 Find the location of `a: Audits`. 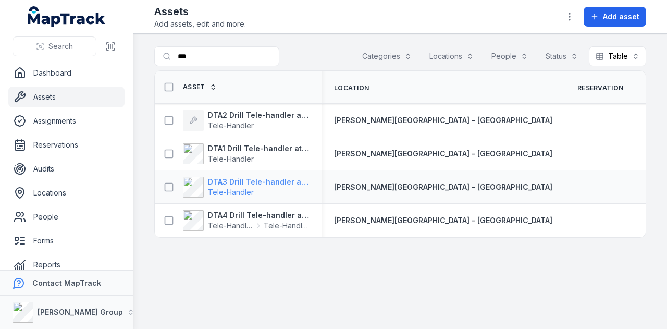

a: Audits is located at coordinates (66, 169).